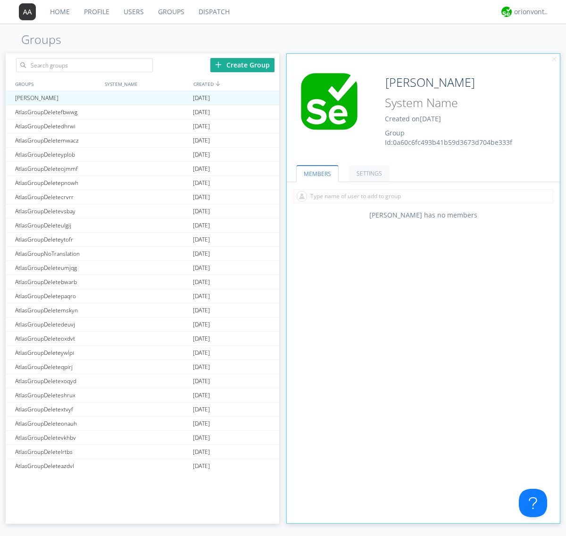  I want to click on div: SYSTEM_NAME, so click(147, 84).